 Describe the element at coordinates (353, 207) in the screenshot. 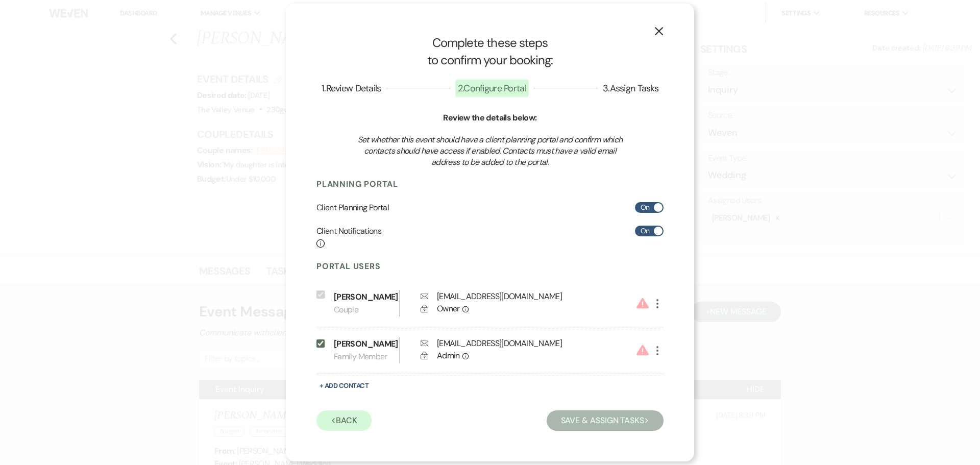

I see `h6: Client Planning Portal` at that location.